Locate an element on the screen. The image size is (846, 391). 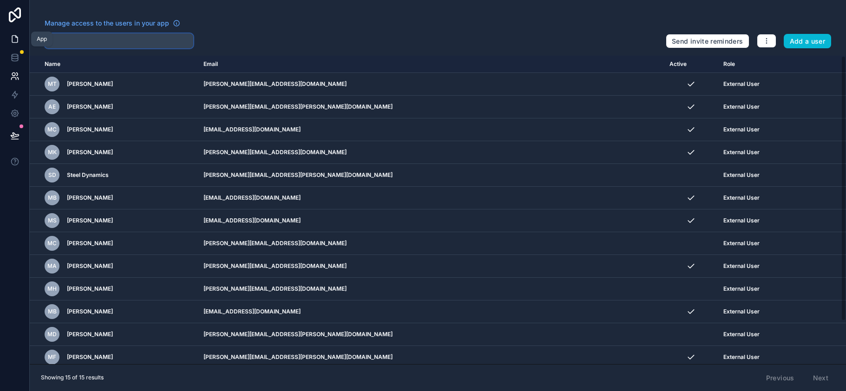
th: Name is located at coordinates (114, 64).